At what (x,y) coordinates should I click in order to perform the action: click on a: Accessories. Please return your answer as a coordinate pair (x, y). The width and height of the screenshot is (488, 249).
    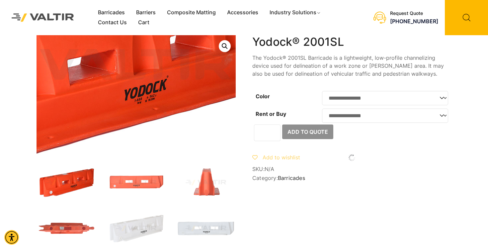
    Looking at the image, I should click on (243, 13).